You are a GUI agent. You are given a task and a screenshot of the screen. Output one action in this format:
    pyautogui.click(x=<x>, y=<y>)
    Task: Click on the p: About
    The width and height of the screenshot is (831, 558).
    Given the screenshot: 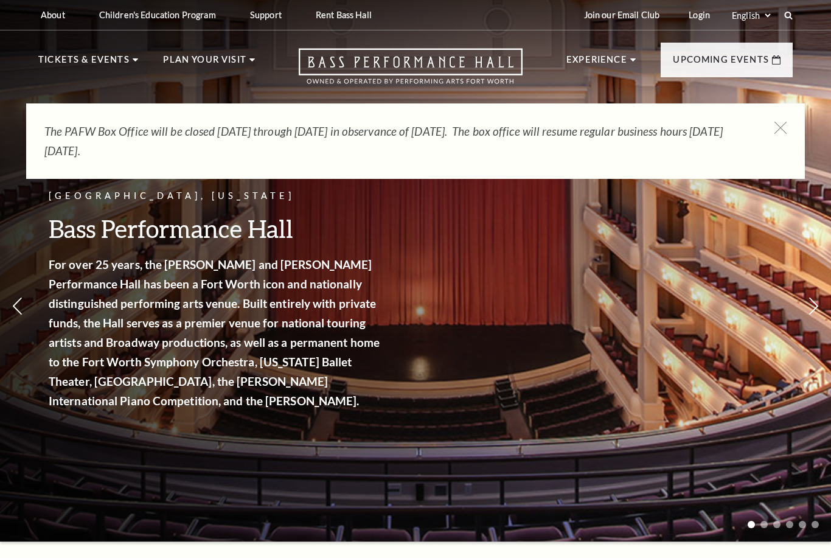 What is the action you would take?
    pyautogui.click(x=53, y=15)
    